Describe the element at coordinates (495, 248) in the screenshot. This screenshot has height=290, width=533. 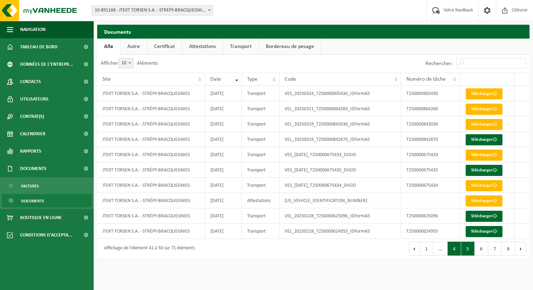
I see `button: 7` at that location.